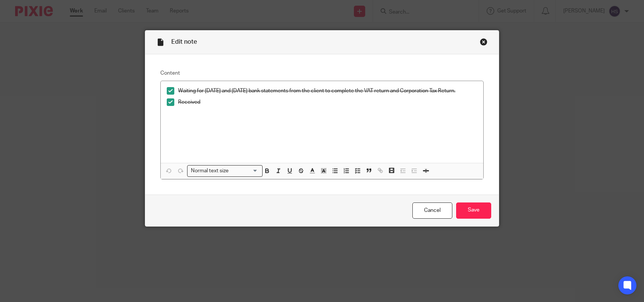 The width and height of the screenshot is (644, 302). What do you see at coordinates (484, 42) in the screenshot?
I see `div: Close this dialog window` at bounding box center [484, 42].